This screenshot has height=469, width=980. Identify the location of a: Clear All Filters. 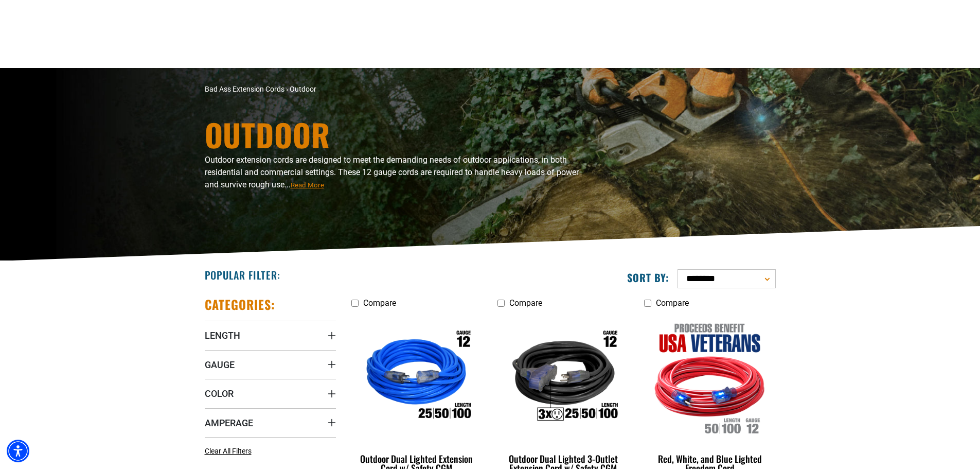
(230, 451).